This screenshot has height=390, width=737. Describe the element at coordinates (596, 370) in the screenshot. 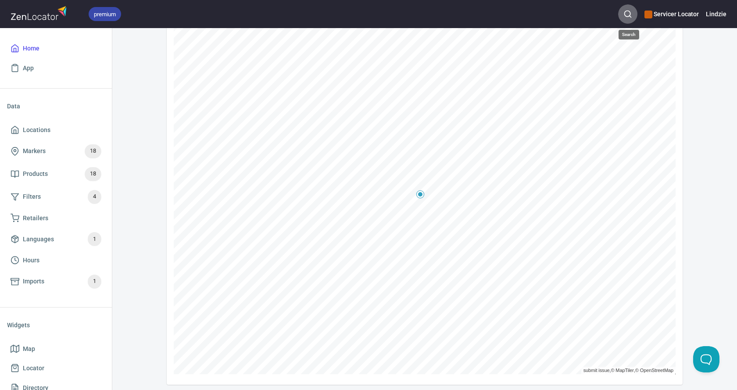

I see `a: submit issue` at that location.